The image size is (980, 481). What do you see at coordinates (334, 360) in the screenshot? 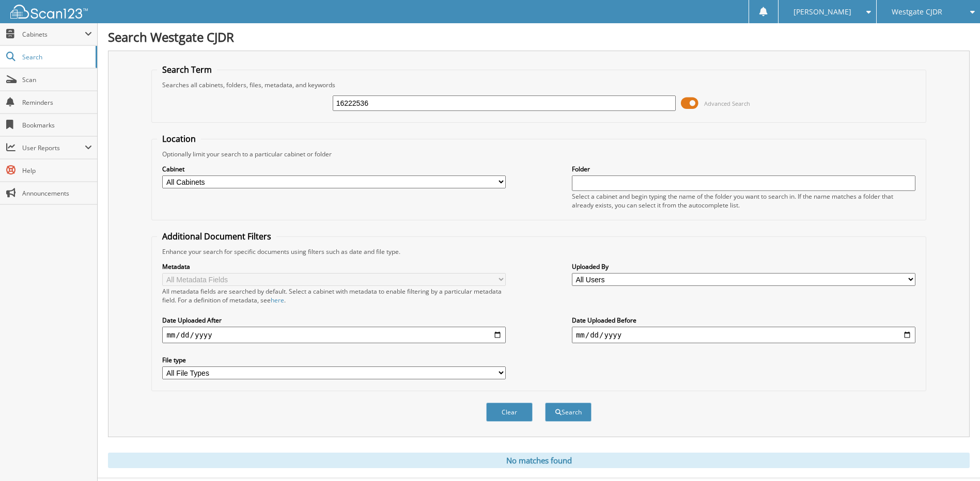
I see `label: File type` at bounding box center [334, 360].